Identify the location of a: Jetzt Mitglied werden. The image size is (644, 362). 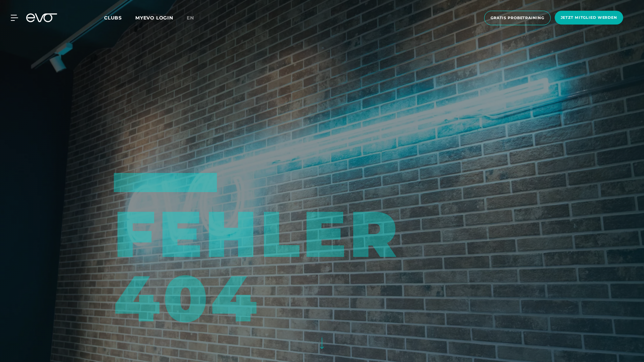
(589, 18).